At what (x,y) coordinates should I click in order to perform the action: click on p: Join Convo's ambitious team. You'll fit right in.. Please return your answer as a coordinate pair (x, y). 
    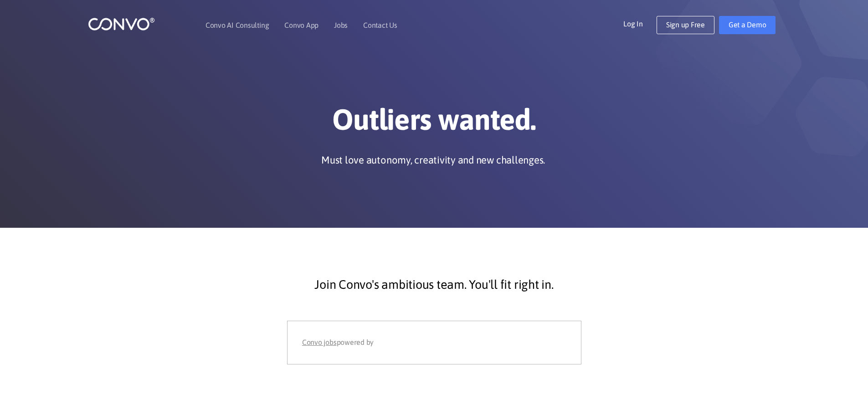
    Looking at the image, I should click on (434, 285).